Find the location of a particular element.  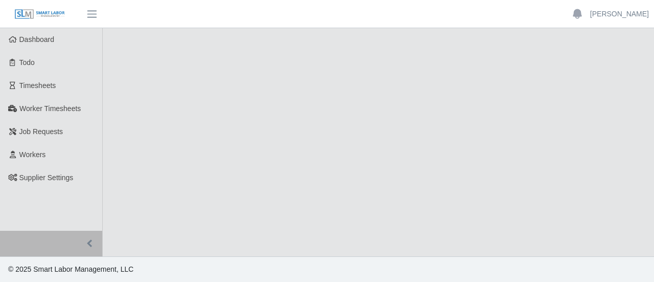

span: Todo is located at coordinates (27, 62).